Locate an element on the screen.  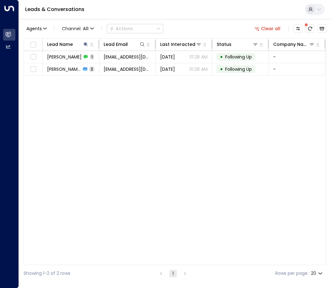
button: Channel:All is located at coordinates (78, 29).